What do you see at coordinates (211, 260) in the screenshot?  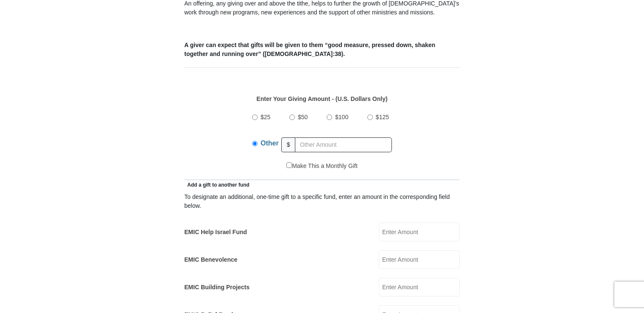 I see `label: EMIC Benevolence` at bounding box center [211, 260].